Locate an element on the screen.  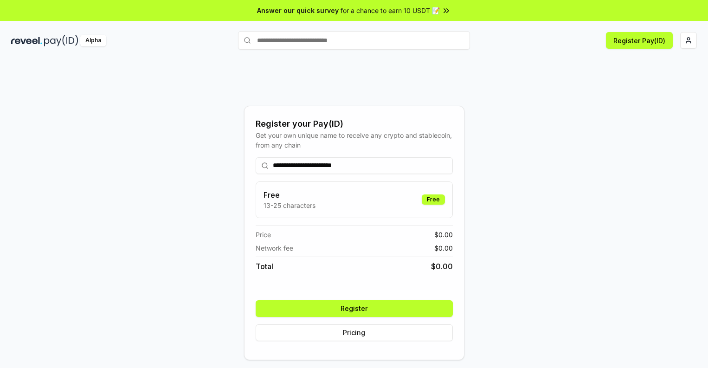
button: Pricing is located at coordinates (354, 333).